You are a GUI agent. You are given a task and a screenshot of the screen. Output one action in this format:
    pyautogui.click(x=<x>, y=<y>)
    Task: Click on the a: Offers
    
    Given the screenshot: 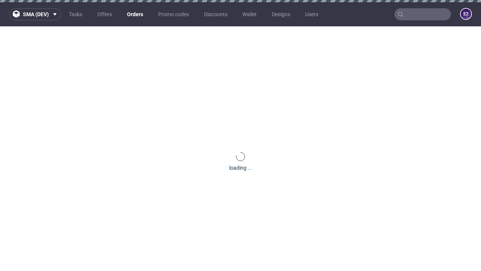 What is the action you would take?
    pyautogui.click(x=104, y=14)
    